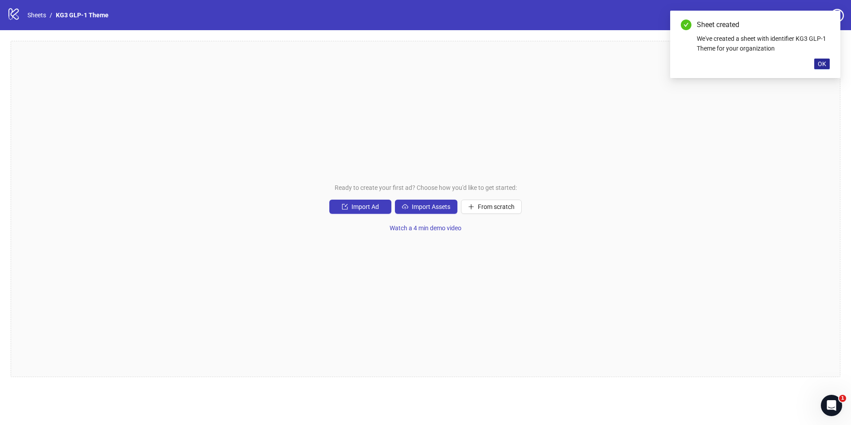  I want to click on span: From scratch, so click(496, 207).